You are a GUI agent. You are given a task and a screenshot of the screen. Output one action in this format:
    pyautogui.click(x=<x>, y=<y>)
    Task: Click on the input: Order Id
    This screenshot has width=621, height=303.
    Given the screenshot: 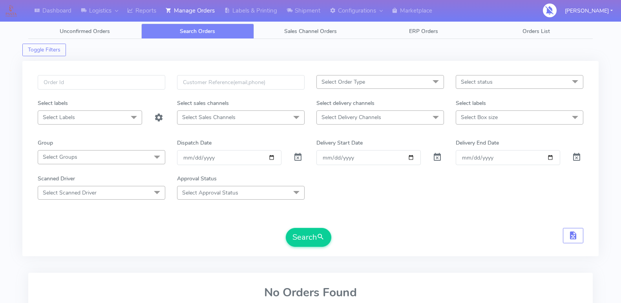 What is the action you would take?
    pyautogui.click(x=101, y=82)
    